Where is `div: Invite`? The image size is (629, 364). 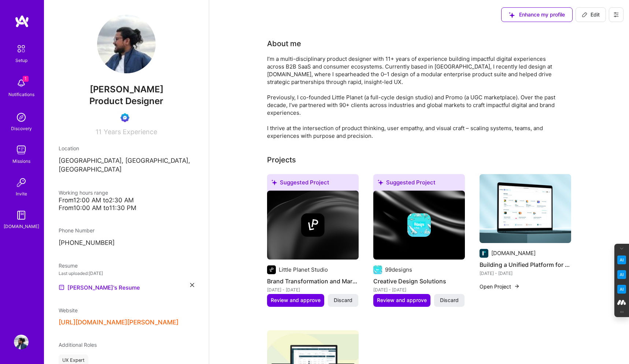 div: Invite is located at coordinates (22, 193).